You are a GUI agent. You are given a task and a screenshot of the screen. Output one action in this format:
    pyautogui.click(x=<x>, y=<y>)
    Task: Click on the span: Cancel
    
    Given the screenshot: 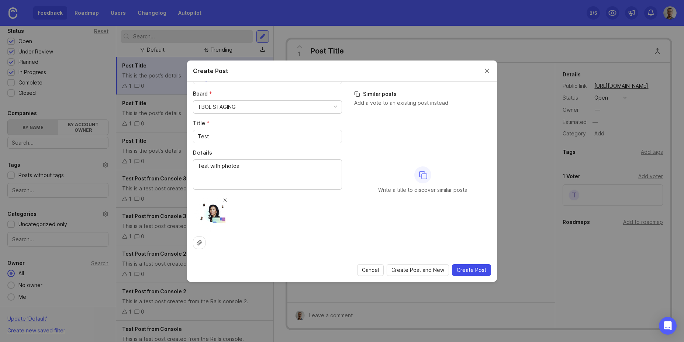 What is the action you would take?
    pyautogui.click(x=370, y=270)
    